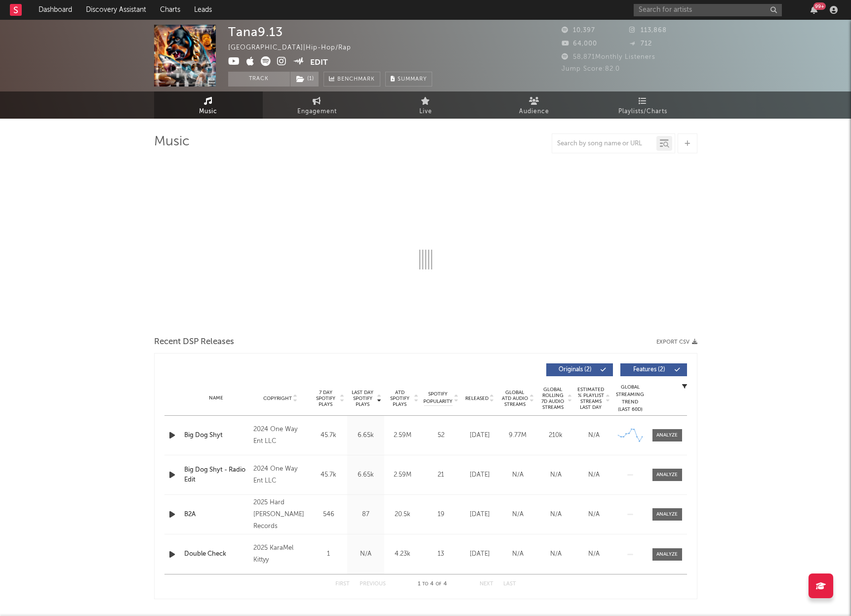  What do you see at coordinates (426, 112) in the screenshot?
I see `span: Live` at bounding box center [426, 112].